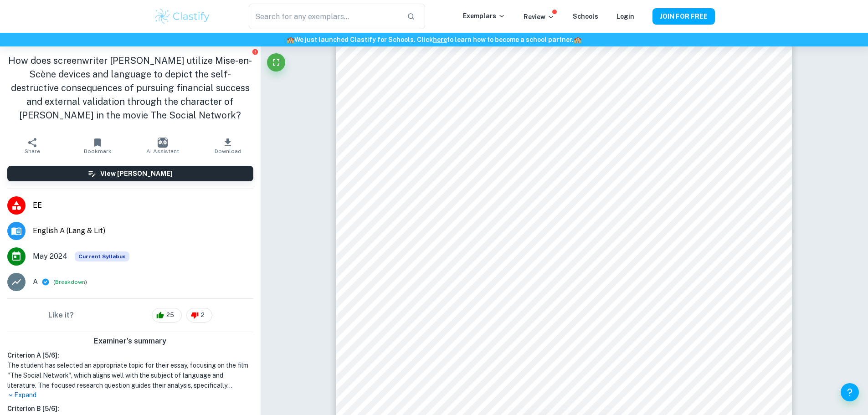 The width and height of the screenshot is (868, 415). What do you see at coordinates (170, 315) in the screenshot?
I see `span: 25` at bounding box center [170, 315].